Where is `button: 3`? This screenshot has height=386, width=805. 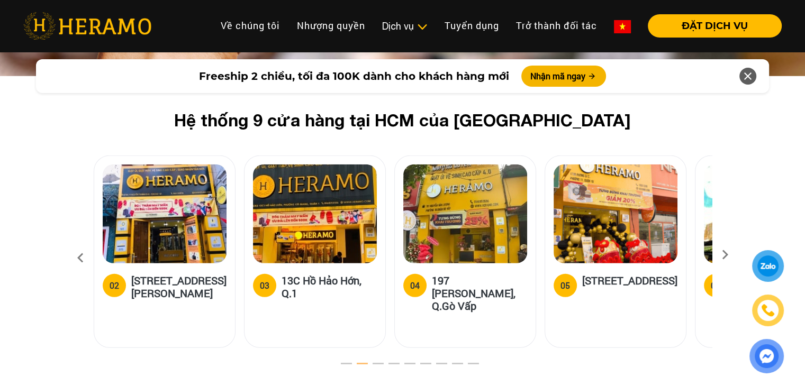
button: 3 is located at coordinates (371, 367).